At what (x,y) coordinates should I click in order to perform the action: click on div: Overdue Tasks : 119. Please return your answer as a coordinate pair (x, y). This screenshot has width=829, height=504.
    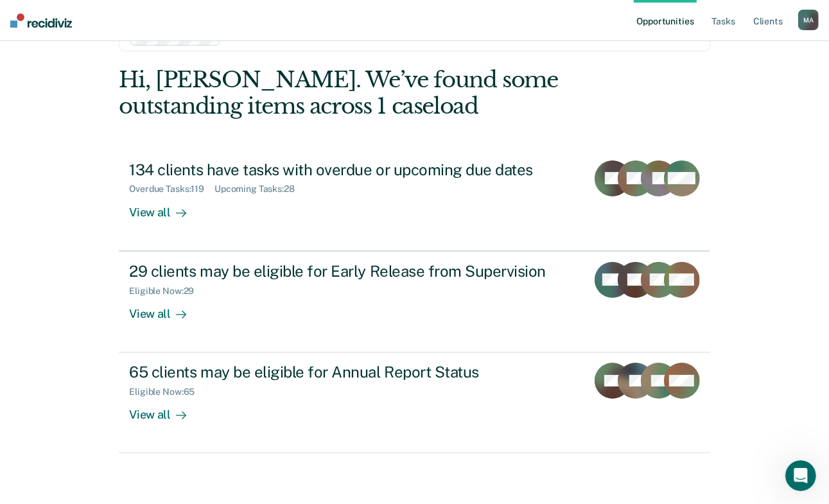
    Looking at the image, I should click on (171, 189).